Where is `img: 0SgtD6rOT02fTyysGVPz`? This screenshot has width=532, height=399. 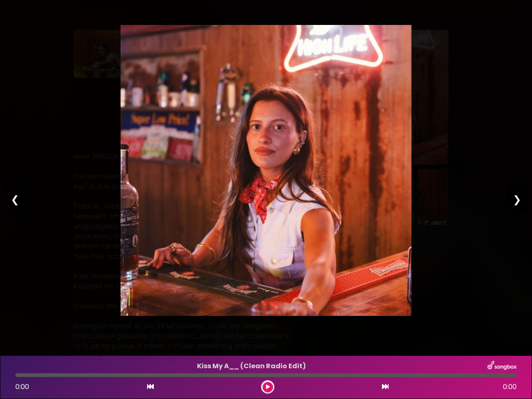 img: 0SgtD6rOT02fTyysGVPz is located at coordinates (266, 170).